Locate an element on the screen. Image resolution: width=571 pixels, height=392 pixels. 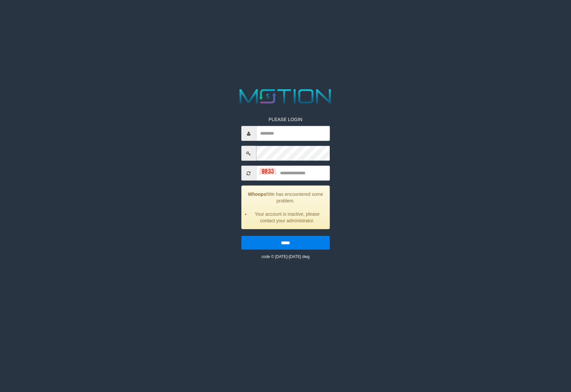
img: MOTION_logo.png is located at coordinates (286, 96).